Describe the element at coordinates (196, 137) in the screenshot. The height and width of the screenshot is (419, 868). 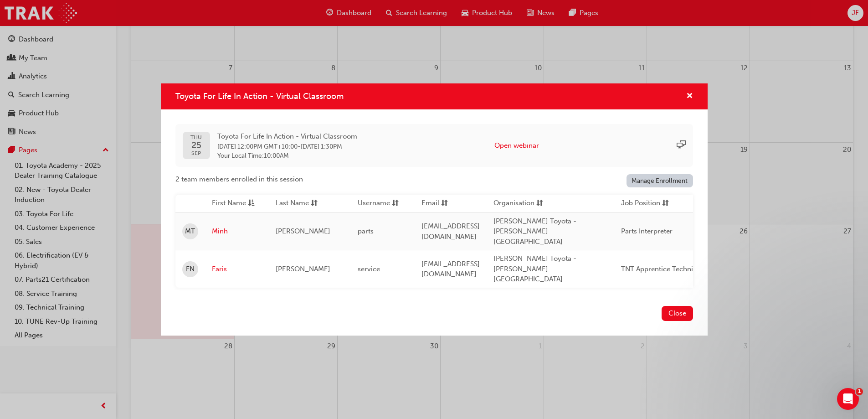
I see `span: THU` at that location.